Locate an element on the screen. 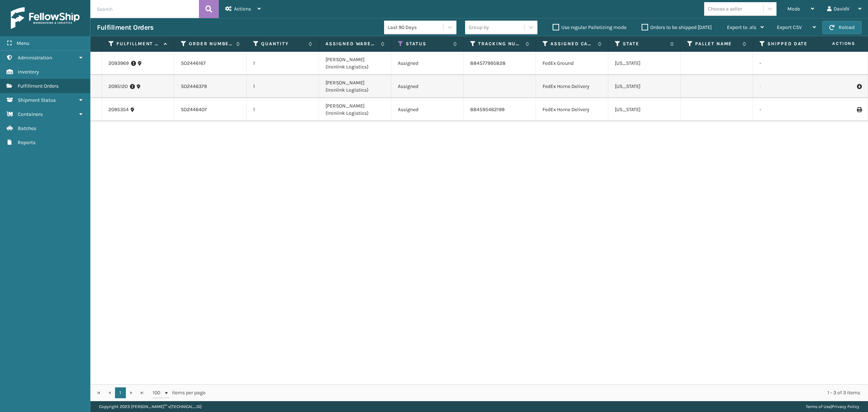 This screenshot has height=412, width=868. label: Status is located at coordinates (428, 44).